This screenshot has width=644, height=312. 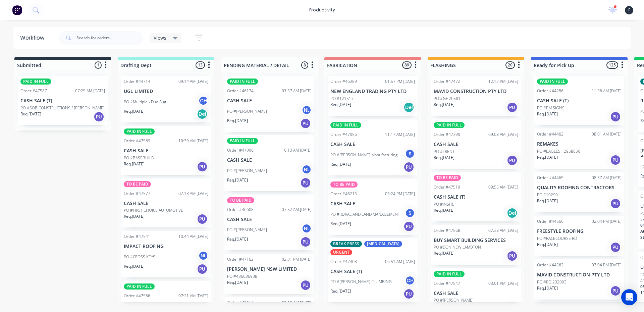 What do you see at coordinates (558, 151) in the screenshot?
I see `p: PO #EAGLES - 2958850` at bounding box center [558, 151].